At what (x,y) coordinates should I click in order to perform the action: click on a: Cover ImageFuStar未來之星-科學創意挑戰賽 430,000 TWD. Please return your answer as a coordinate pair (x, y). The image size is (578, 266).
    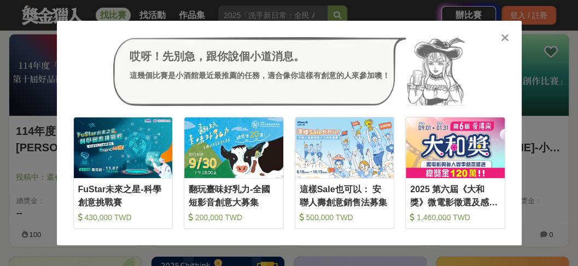
    Looking at the image, I should click on (123, 173).